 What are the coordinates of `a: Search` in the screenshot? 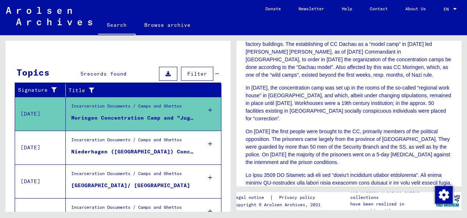 It's located at (117, 26).